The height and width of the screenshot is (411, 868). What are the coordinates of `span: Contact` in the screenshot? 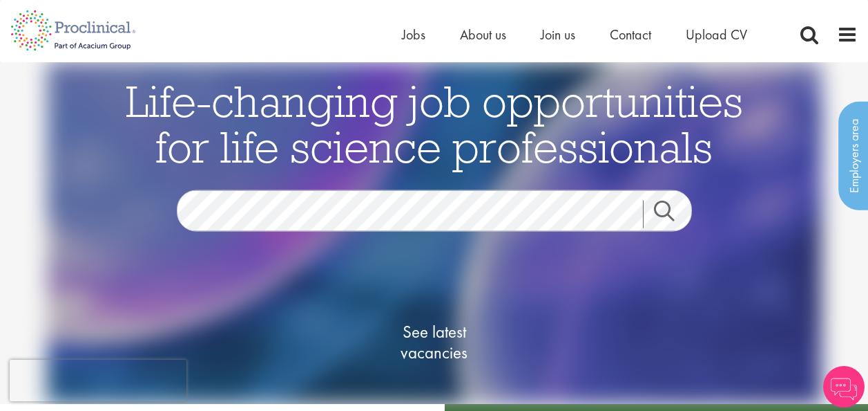 It's located at (630, 34).